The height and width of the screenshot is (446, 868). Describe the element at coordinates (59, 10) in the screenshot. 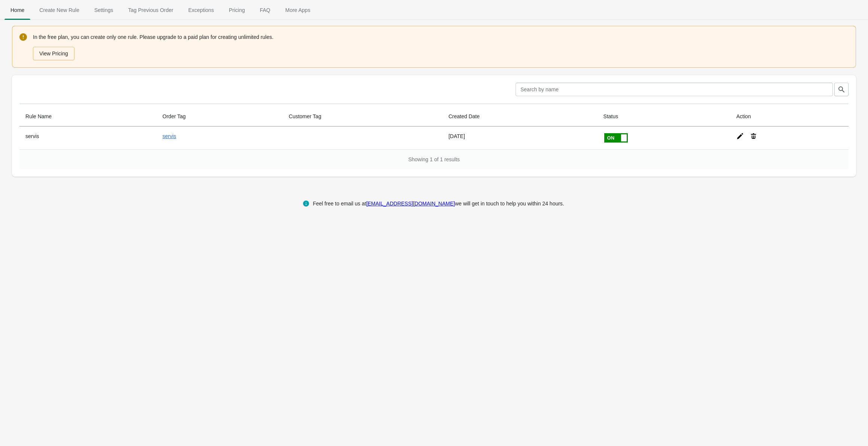

I see `span: Create New Rule` at that location.